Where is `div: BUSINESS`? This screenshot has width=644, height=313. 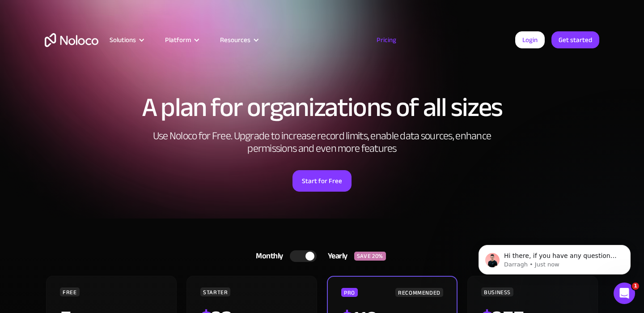 div: BUSINESS is located at coordinates (497, 292).